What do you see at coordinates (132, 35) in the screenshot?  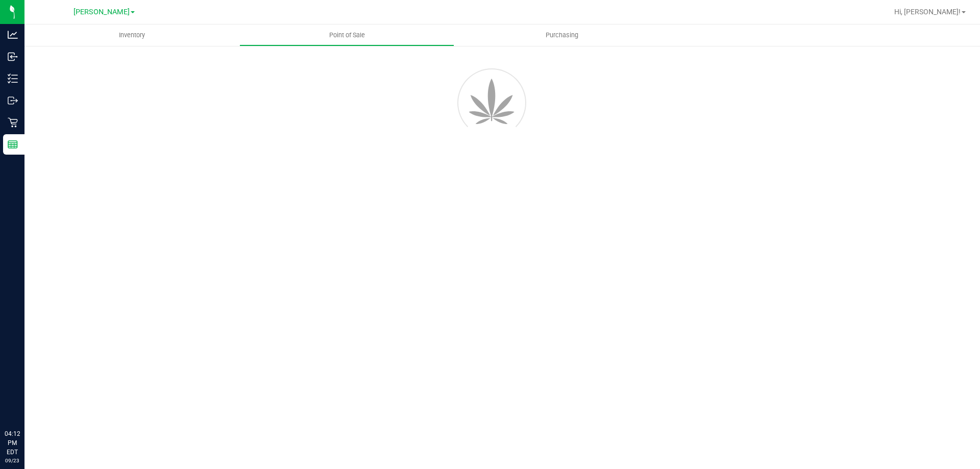 I see `span: Inventory` at bounding box center [132, 35].